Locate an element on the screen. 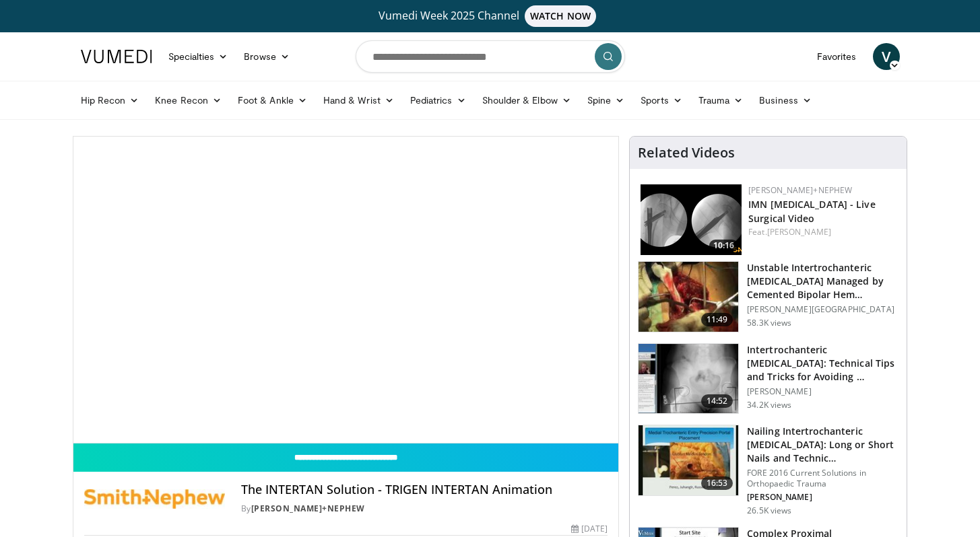 Image resolution: width=980 pixels, height=537 pixels. a: Vumedi Week 2025 ChannelWATCH NOW is located at coordinates (490, 16).